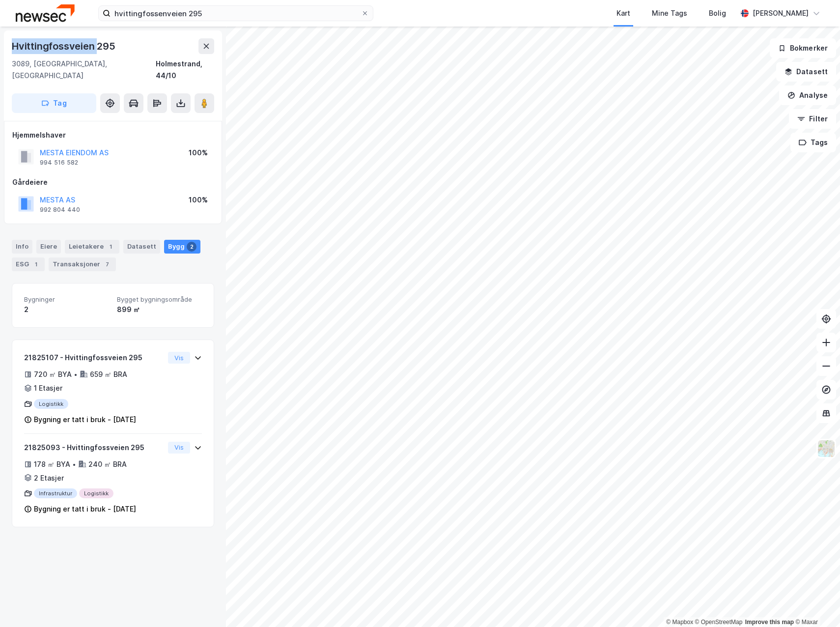 The height and width of the screenshot is (627, 840). What do you see at coordinates (159, 310) in the screenshot?
I see `div: 899 ㎡` at bounding box center [159, 310].